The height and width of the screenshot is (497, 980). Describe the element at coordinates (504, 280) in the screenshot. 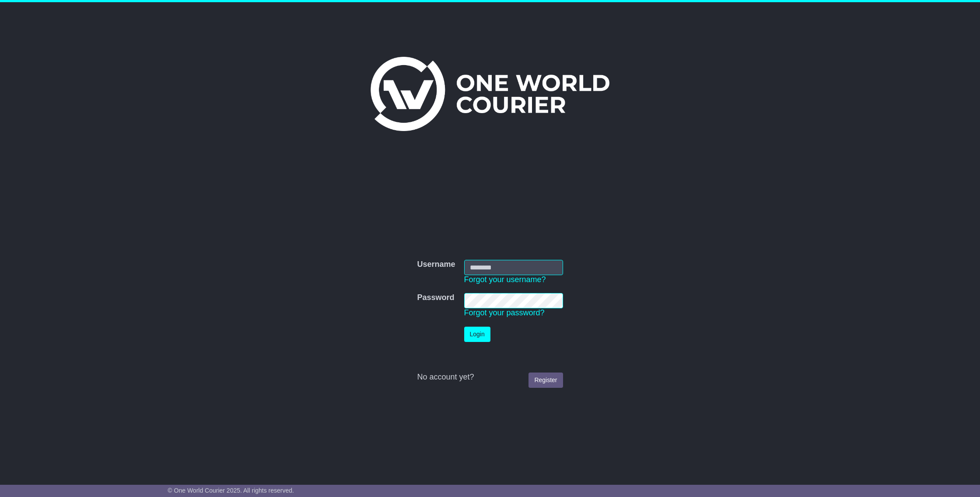

I see `a: Forgot your username?` at that location.